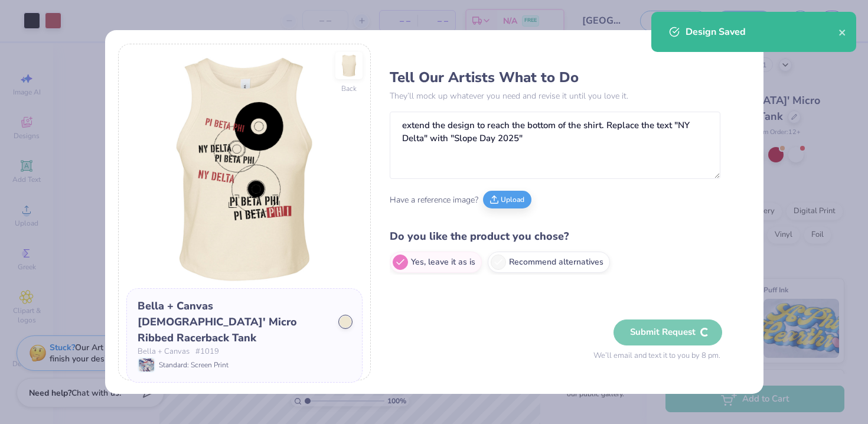  I want to click on button: Upload, so click(507, 199).